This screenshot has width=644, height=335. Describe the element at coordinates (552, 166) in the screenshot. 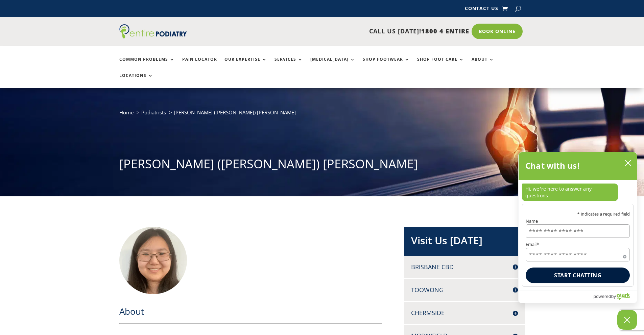

I see `h2: Chat with us!` at that location.